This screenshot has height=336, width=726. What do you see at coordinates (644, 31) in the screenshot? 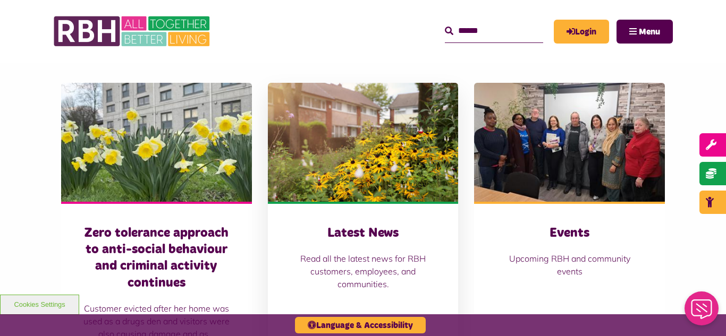
I see `button: Navigation` at bounding box center [644, 31].